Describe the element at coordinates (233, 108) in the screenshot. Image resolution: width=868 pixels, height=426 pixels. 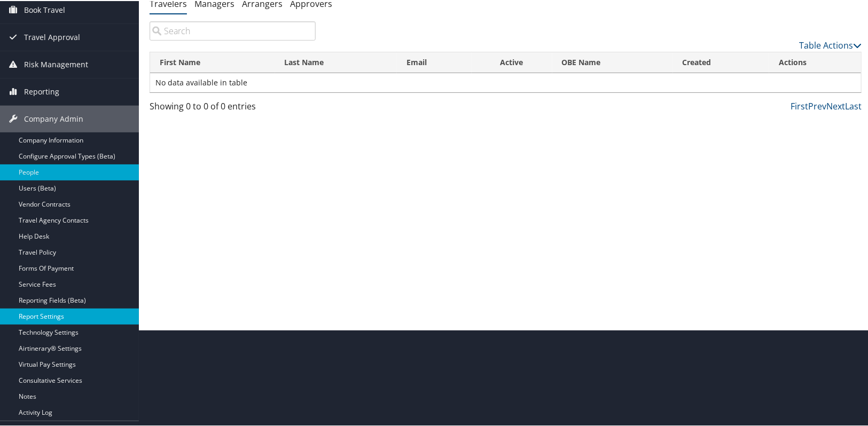
I see `div: Showing 0 to 0 of 0 entries` at that location.